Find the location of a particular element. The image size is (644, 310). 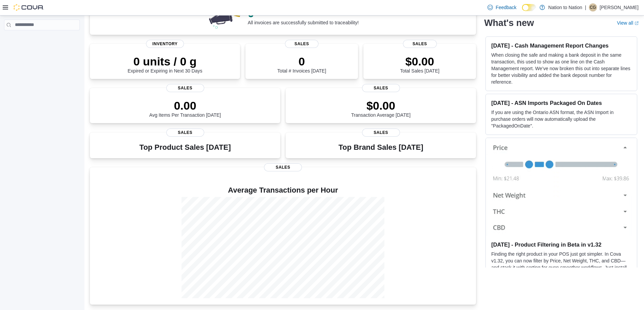

div: Expired or Expiring in Next 30 Days is located at coordinates (165, 64).